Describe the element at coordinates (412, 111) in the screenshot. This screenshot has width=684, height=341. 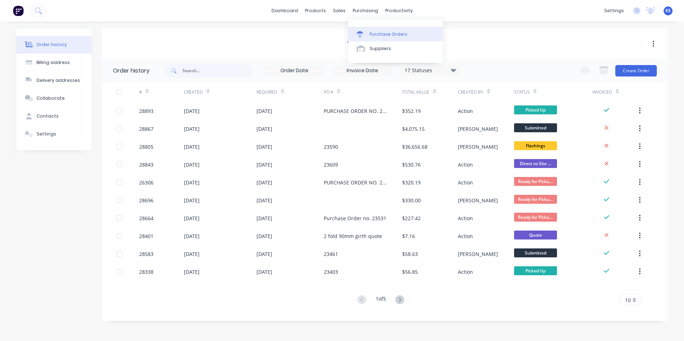
I see `div: $352.19` at that location.